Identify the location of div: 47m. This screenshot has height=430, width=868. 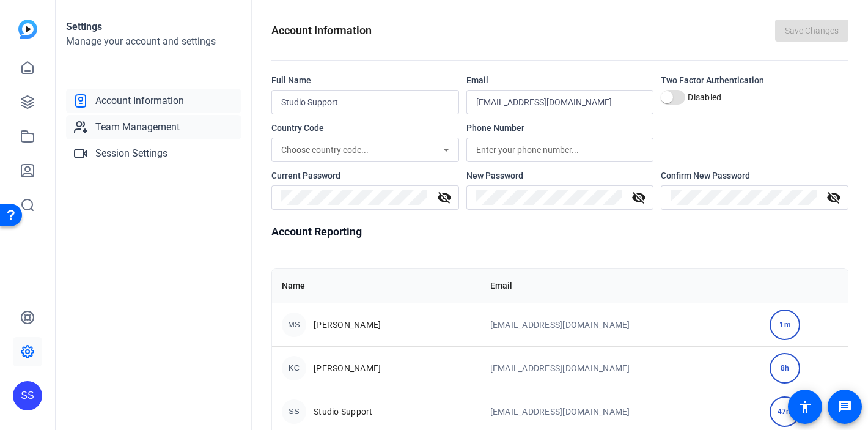
(785, 412).